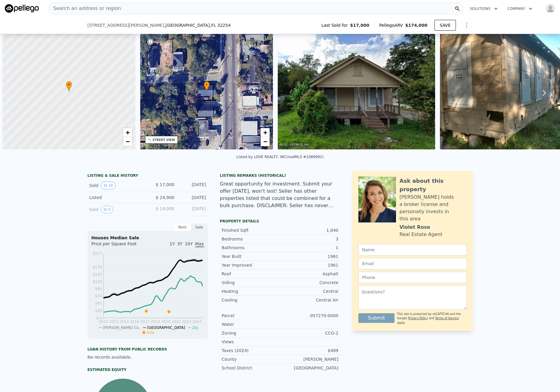 The image size is (560, 392). I want to click on button: Company, so click(520, 9).